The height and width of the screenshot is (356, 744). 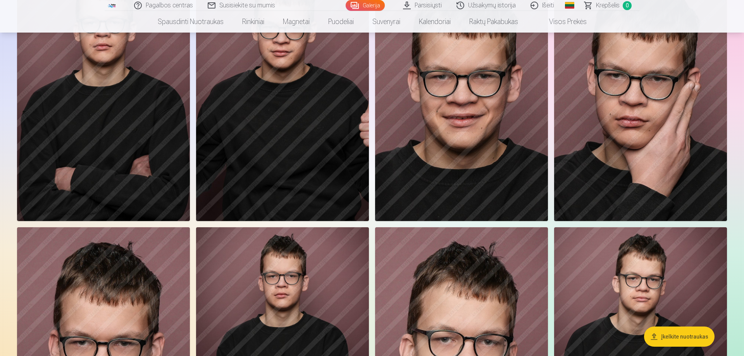 I want to click on a: Puodeliai, so click(x=341, y=22).